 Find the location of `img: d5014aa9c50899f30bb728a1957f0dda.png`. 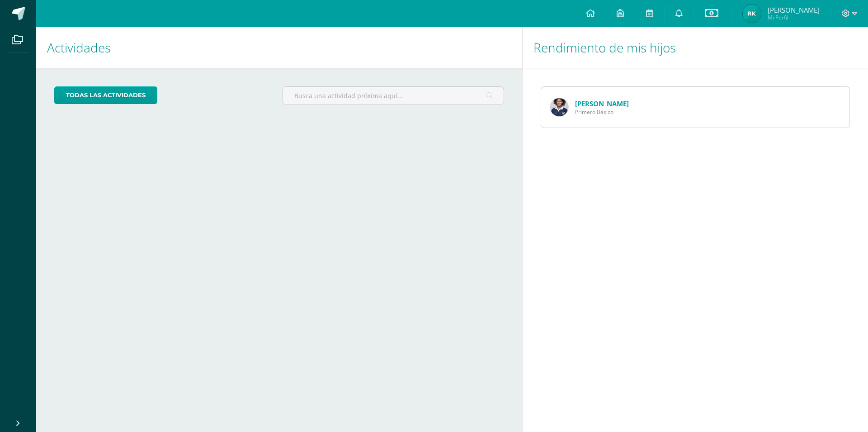

img: d5014aa9c50899f30bb728a1957f0dda.png is located at coordinates (752, 14).